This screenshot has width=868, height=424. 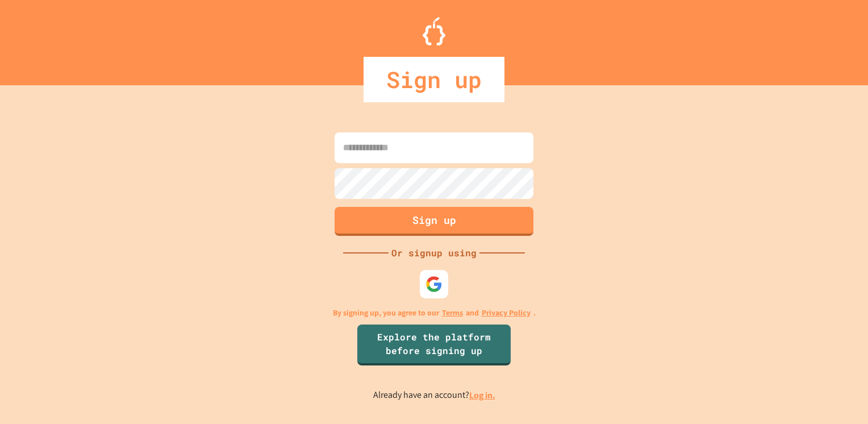 I want to click on a: Privacy Policy, so click(x=506, y=313).